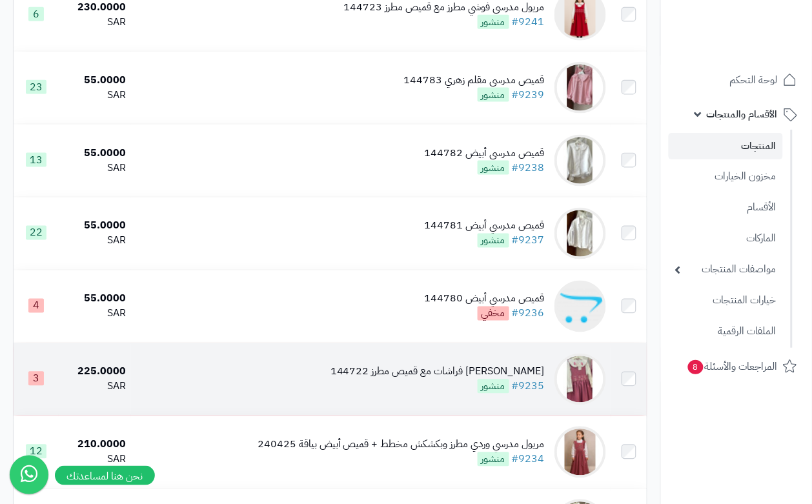 The width and height of the screenshot is (812, 504). Describe the element at coordinates (36, 379) in the screenshot. I see `span: 3` at that location.